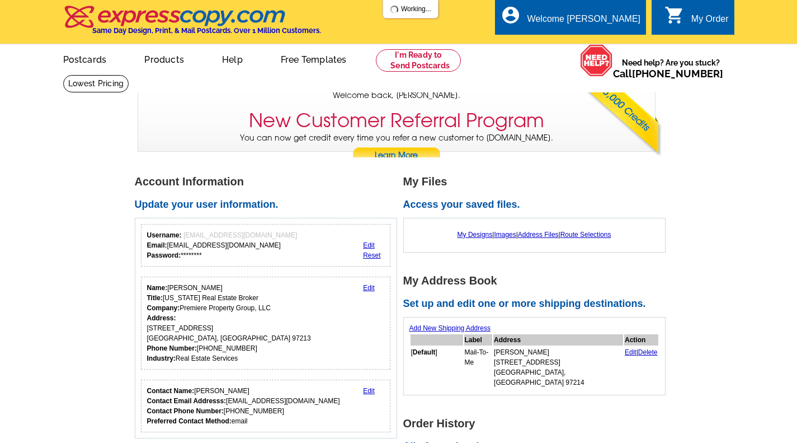  What do you see at coordinates (671, 68) in the screenshot?
I see `span: Need help? Are you stuck?` at bounding box center [671, 68].